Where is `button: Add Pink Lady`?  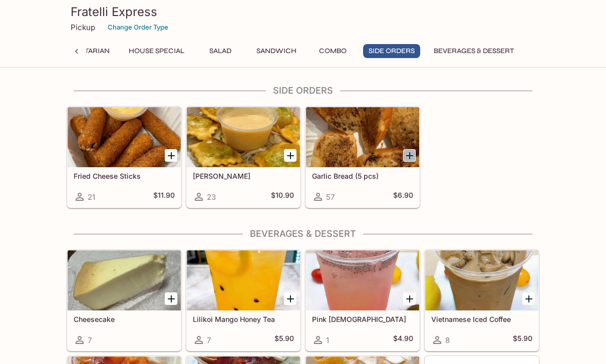
button: Add Pink Lady is located at coordinates (409, 298).